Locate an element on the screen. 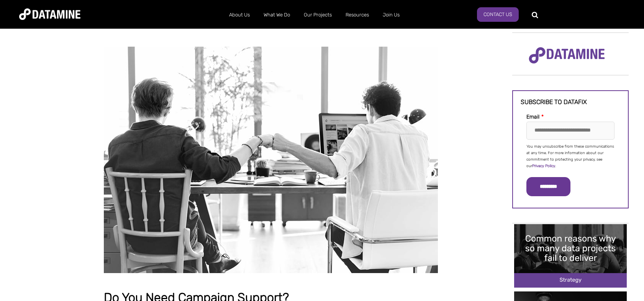 The width and height of the screenshot is (644, 301). p: You may unsubscribe from these communications at any time. For more information about our commitm... is located at coordinates (570, 157).